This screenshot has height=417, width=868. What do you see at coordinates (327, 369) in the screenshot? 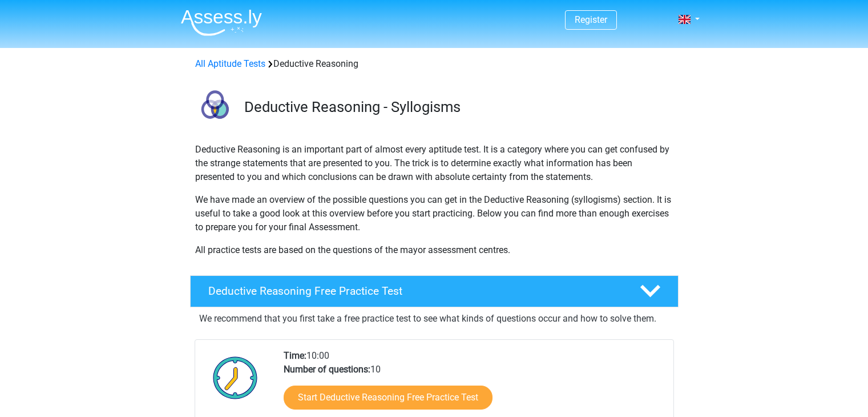
I see `b: Number of questions:` at bounding box center [327, 369].